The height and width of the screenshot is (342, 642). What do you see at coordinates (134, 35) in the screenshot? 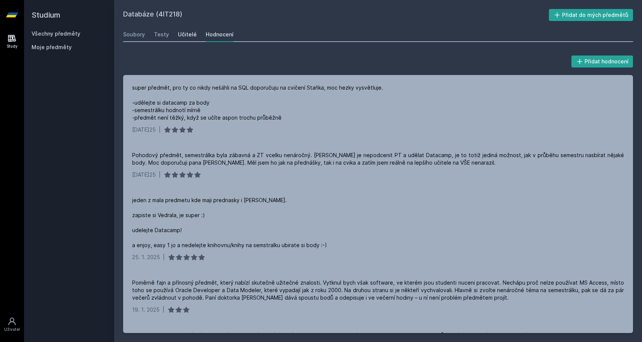
I see `a: Soubory` at bounding box center [134, 35].